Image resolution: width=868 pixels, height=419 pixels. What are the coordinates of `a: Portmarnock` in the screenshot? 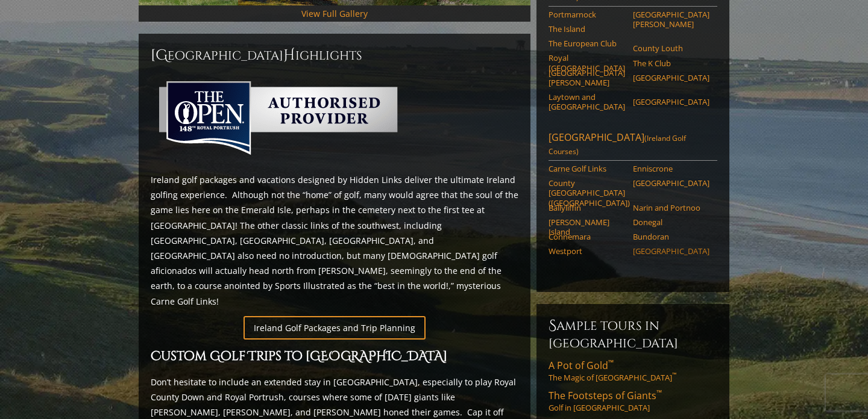 It's located at (587, 15).